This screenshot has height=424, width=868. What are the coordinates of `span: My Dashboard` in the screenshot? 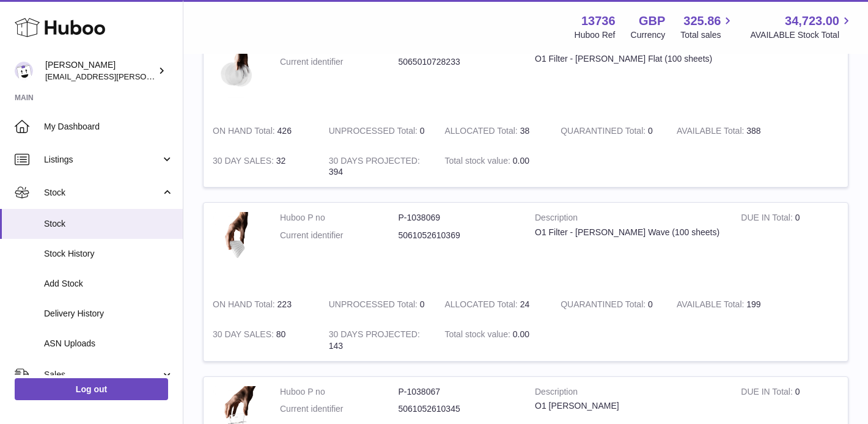 It's located at (109, 126).